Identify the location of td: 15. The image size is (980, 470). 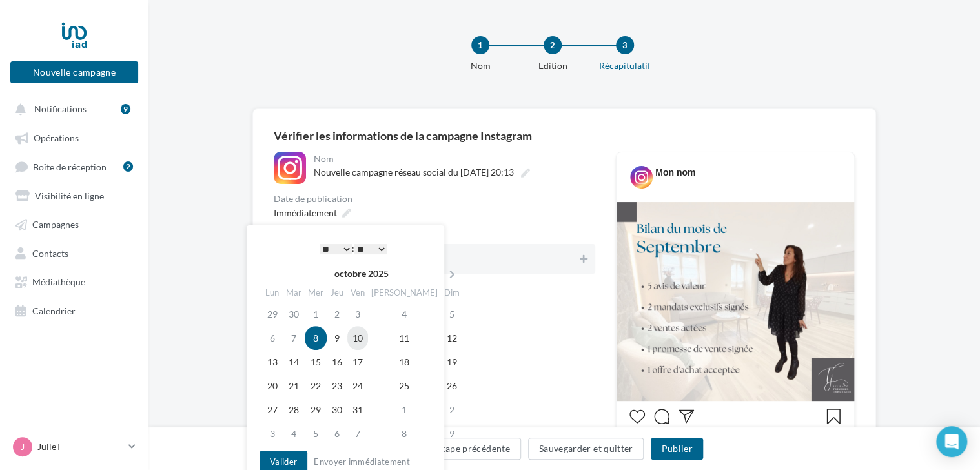
(315, 362).